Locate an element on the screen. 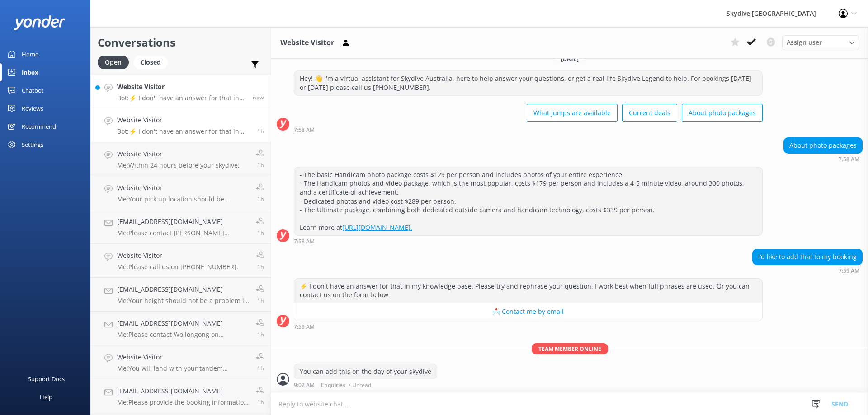 Image resolution: width=868 pixels, height=415 pixels. p: Me: Your height should not be a problem in this case! is located at coordinates (183, 301).